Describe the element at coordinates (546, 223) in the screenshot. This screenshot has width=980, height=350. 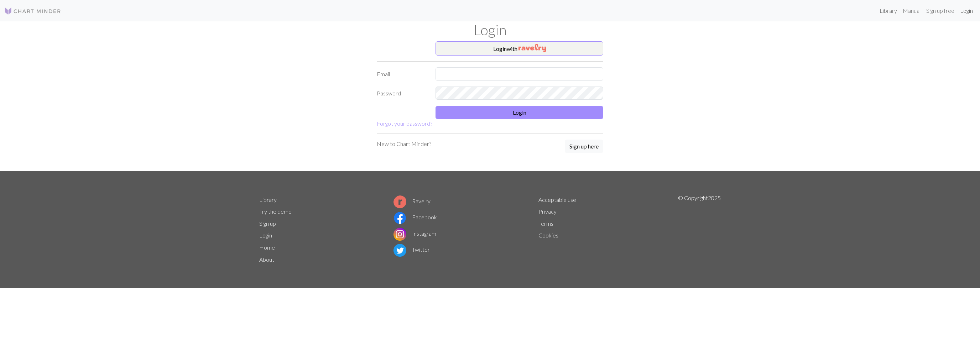
I see `a: Terms` at that location.